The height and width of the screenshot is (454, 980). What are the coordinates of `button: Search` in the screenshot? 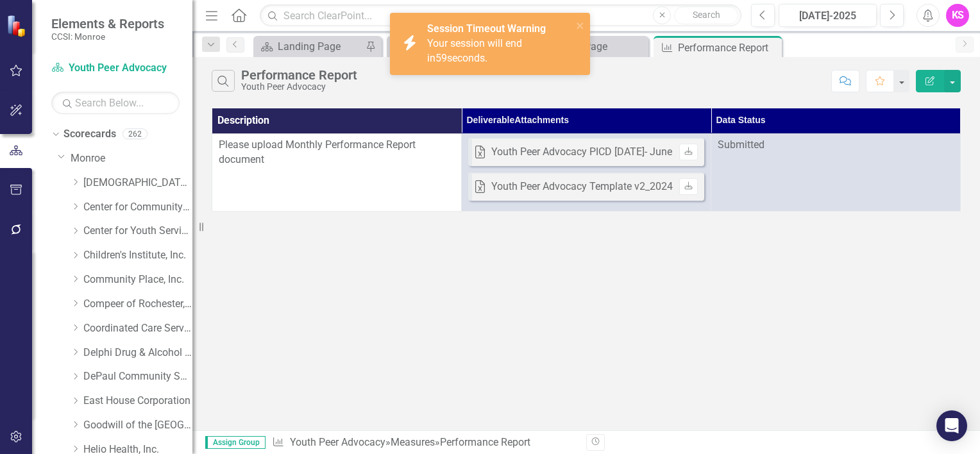 It's located at (706, 15).